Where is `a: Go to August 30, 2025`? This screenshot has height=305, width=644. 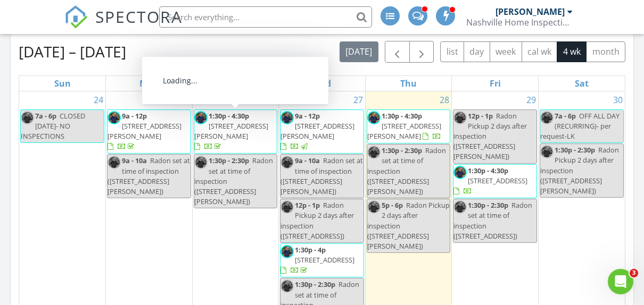
a: Go to August 30, 2025 is located at coordinates (618, 100).